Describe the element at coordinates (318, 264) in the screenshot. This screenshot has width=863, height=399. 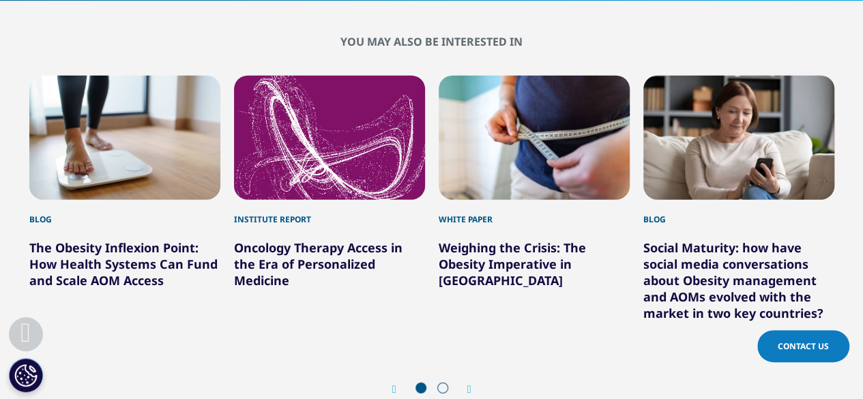
I see `a: Oncology Therapy Access in the Era of Personalized Medicine` at that location.